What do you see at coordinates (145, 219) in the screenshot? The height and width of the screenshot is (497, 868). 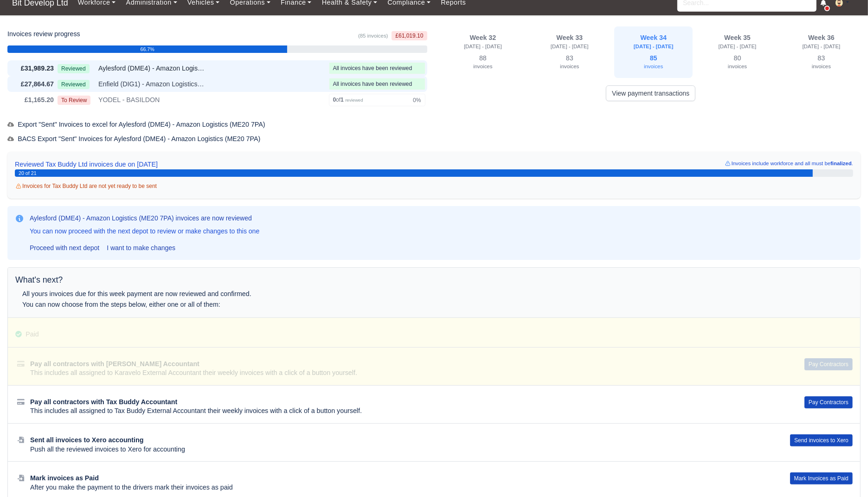 I see `h3: Aylesford (DME4) - Amazon Logistics (ME20 7PA) invoices are now reviewed` at bounding box center [145, 219].